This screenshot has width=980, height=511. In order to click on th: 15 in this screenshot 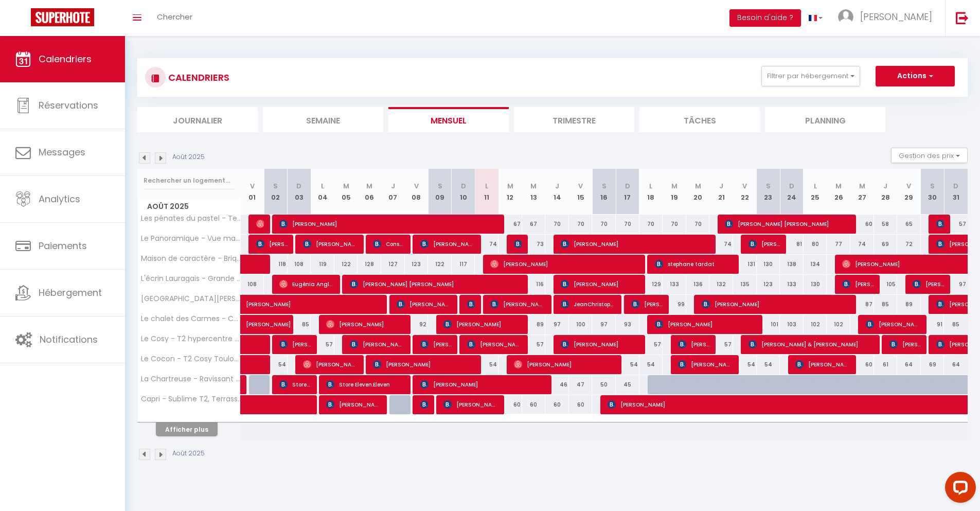, I will do `click(581, 191)`.